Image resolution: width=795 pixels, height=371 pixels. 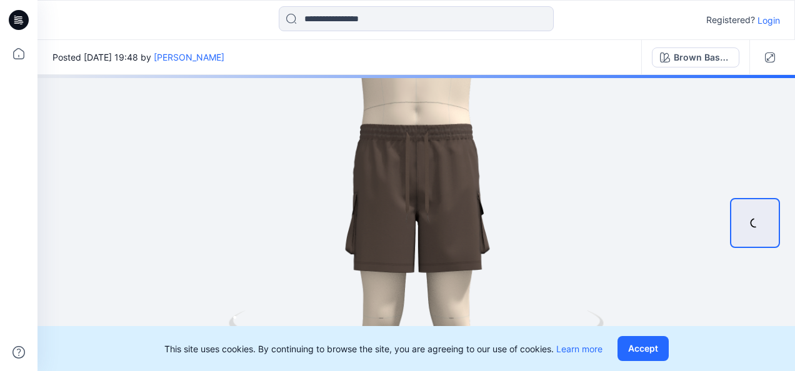 I want to click on button: Brown Basket, so click(x=696, y=58).